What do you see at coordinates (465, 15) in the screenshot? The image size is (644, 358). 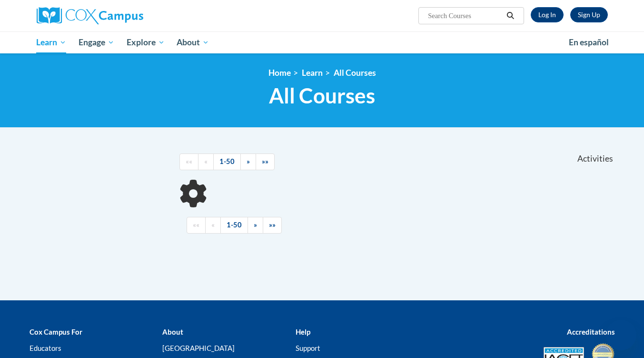 I see `input: Search Courses` at bounding box center [465, 15].